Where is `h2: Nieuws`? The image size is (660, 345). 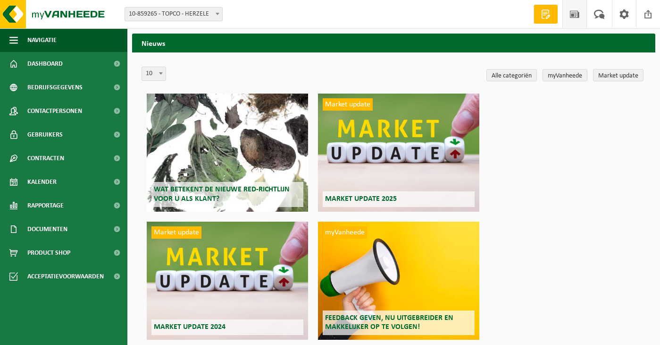
h2: Nieuws is located at coordinates (394, 42).